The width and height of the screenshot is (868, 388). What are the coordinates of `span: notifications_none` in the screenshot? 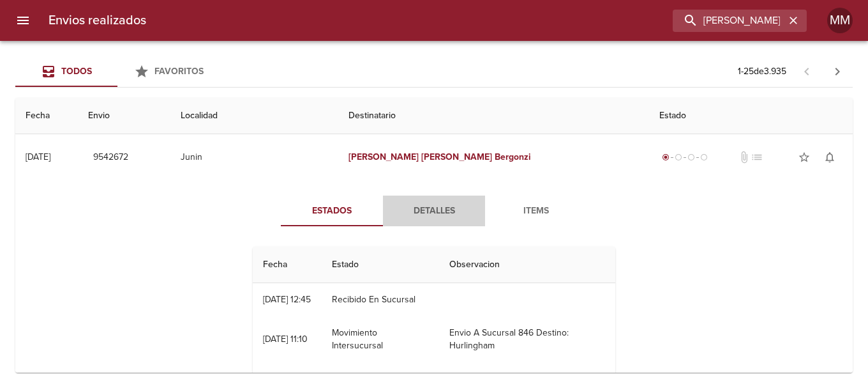 It's located at (830, 158).